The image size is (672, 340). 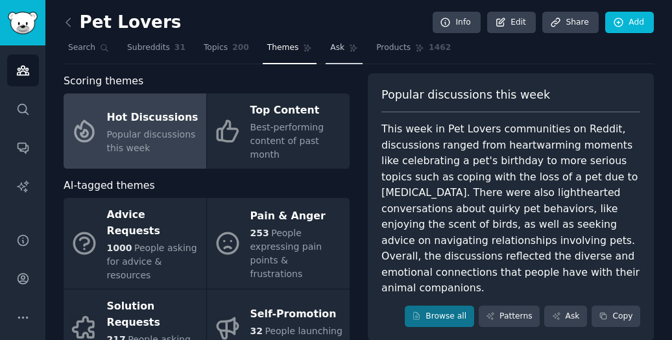 What do you see at coordinates (153, 223) in the screenshot?
I see `div: Advice Requests` at bounding box center [153, 223].